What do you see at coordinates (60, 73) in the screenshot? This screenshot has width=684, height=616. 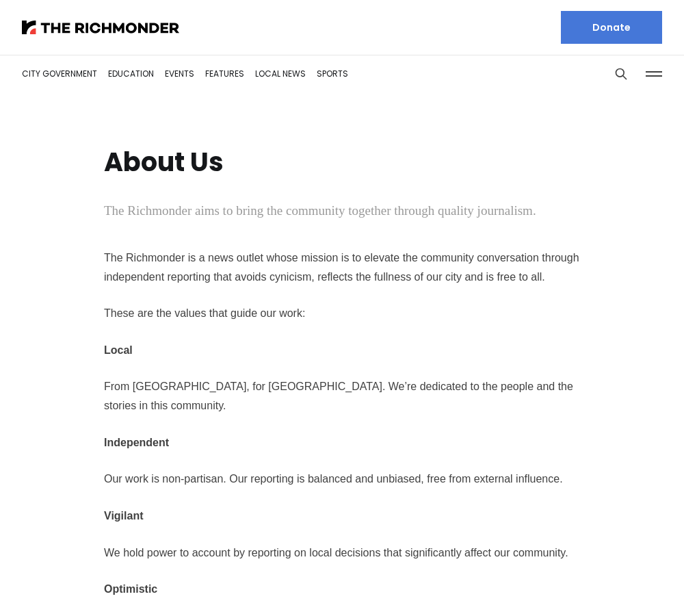 I see `a: City Government` at bounding box center [60, 73].